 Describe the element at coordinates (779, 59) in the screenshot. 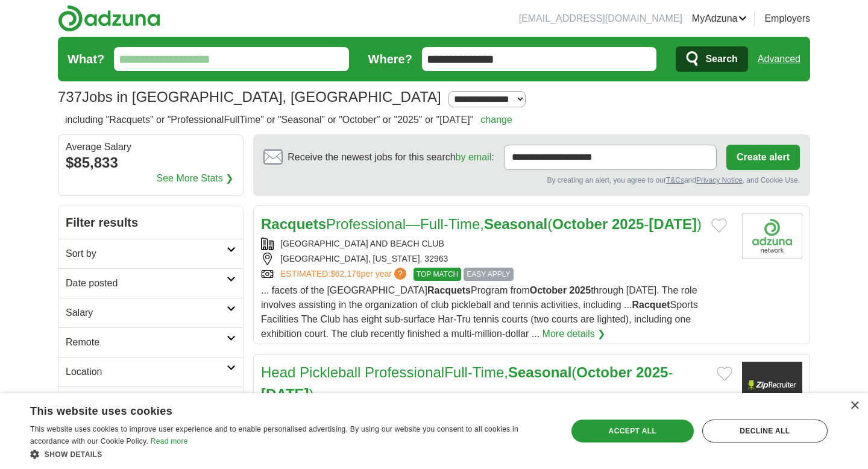

I see `a: Advanced` at that location.